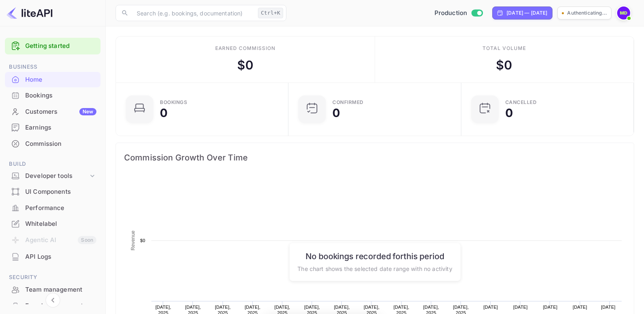 The height and width of the screenshot is (314, 644). Describe the element at coordinates (29, 13) in the screenshot. I see `img: LiteAPI logo` at that location.